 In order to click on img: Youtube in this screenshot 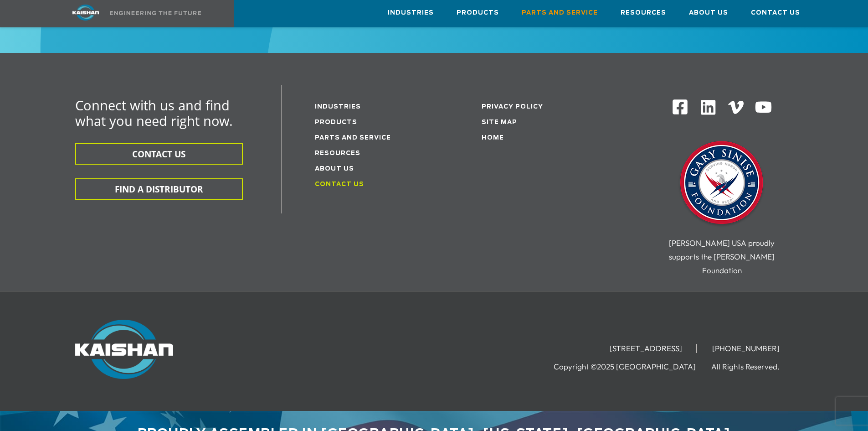, I will do `click(763, 107)`.